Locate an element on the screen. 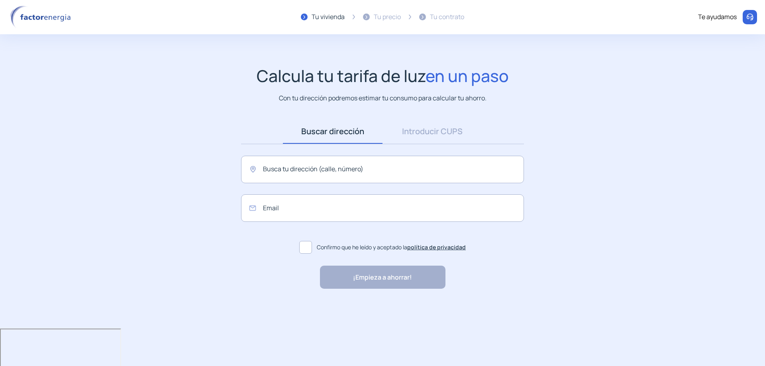 This screenshot has height=366, width=765. a: Introducir CUPS is located at coordinates (432, 132).